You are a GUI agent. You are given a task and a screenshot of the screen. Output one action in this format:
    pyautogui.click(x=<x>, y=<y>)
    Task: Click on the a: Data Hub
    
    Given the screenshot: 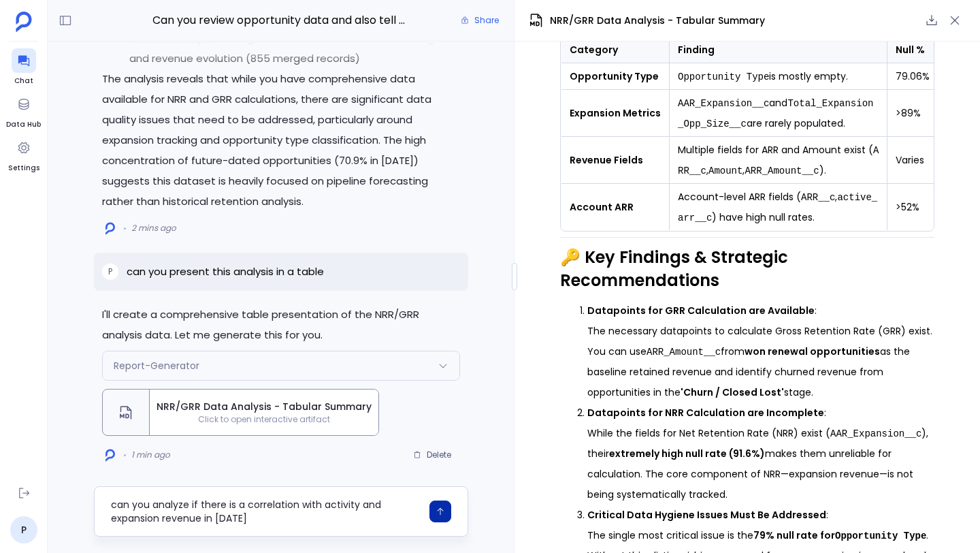 What is the action you would take?
    pyautogui.click(x=23, y=111)
    